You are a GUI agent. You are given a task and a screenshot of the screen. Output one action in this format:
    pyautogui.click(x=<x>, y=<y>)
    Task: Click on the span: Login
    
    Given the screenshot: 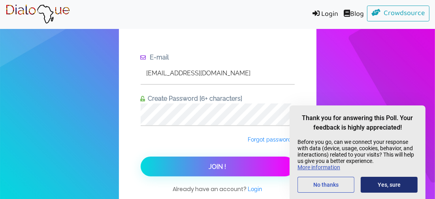 What is the action you would take?
    pyautogui.click(x=255, y=189)
    